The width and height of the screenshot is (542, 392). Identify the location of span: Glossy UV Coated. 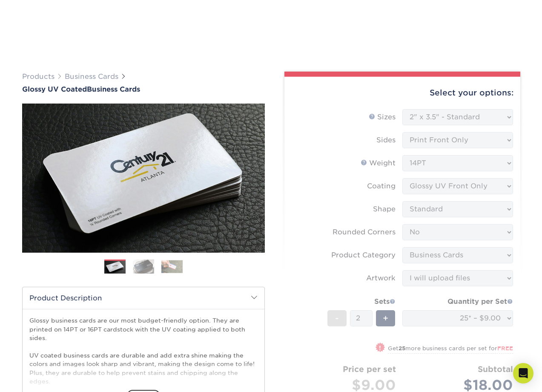
(55, 89).